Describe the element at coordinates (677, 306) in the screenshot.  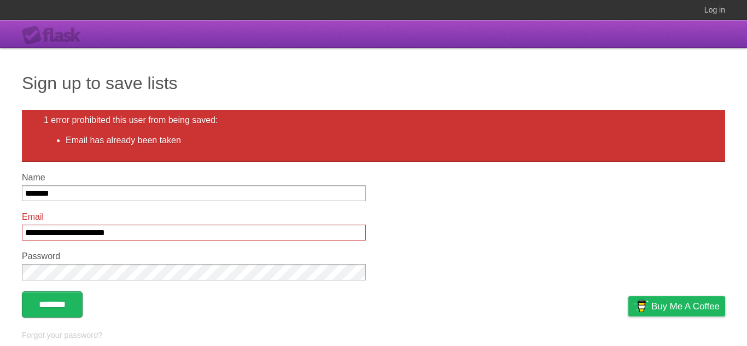
I see `a: Buy me a coffee` at that location.